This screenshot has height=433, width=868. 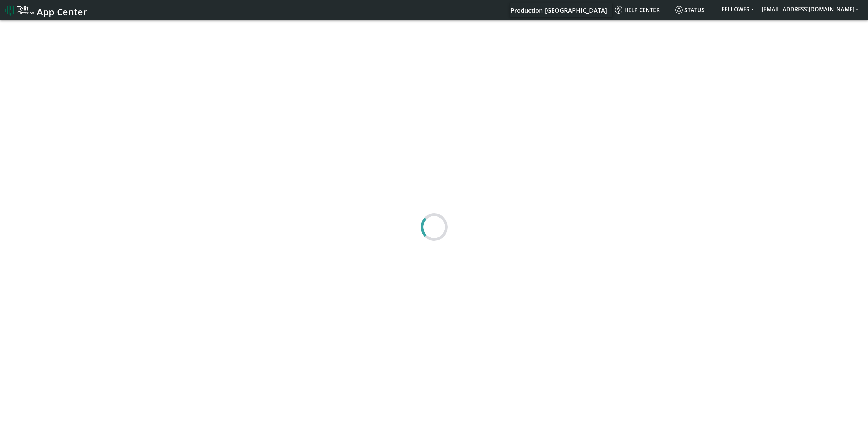 I want to click on button: FELLOWES, so click(x=738, y=9).